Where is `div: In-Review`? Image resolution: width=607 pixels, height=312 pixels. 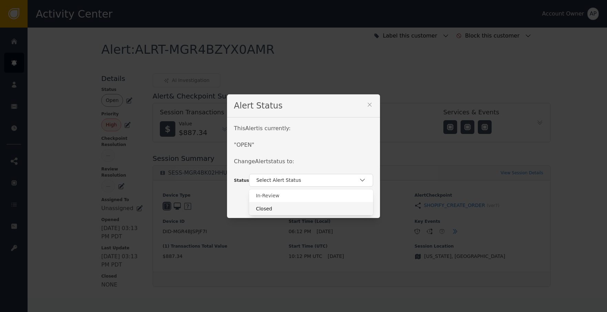
div: In-Review is located at coordinates (311, 196).